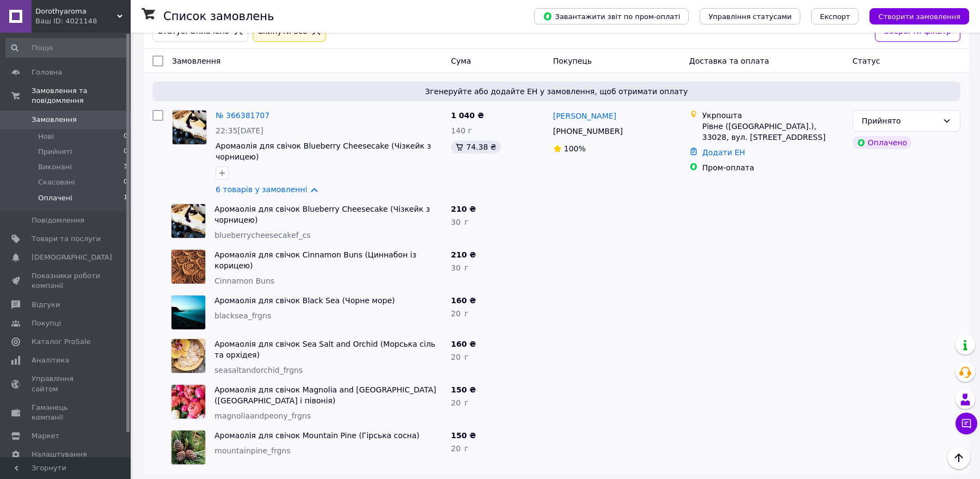 The width and height of the screenshot is (980, 479). What do you see at coordinates (245, 281) in the screenshot?
I see `span: Cinnamon Buns` at bounding box center [245, 281].